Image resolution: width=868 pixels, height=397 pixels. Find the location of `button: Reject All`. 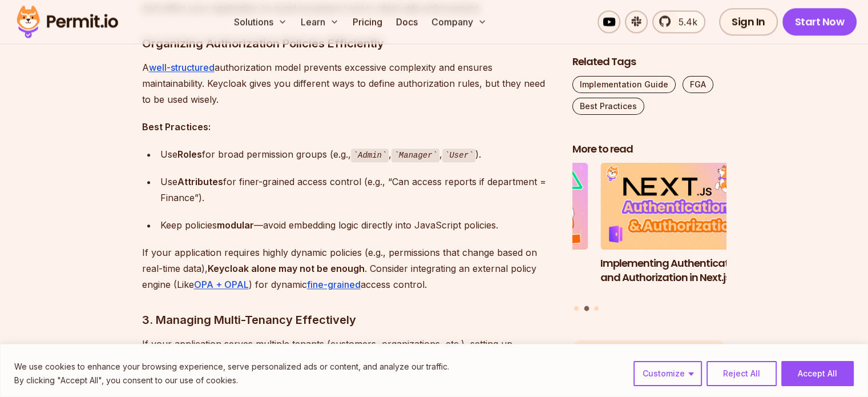

button: Reject All is located at coordinates (741, 373).